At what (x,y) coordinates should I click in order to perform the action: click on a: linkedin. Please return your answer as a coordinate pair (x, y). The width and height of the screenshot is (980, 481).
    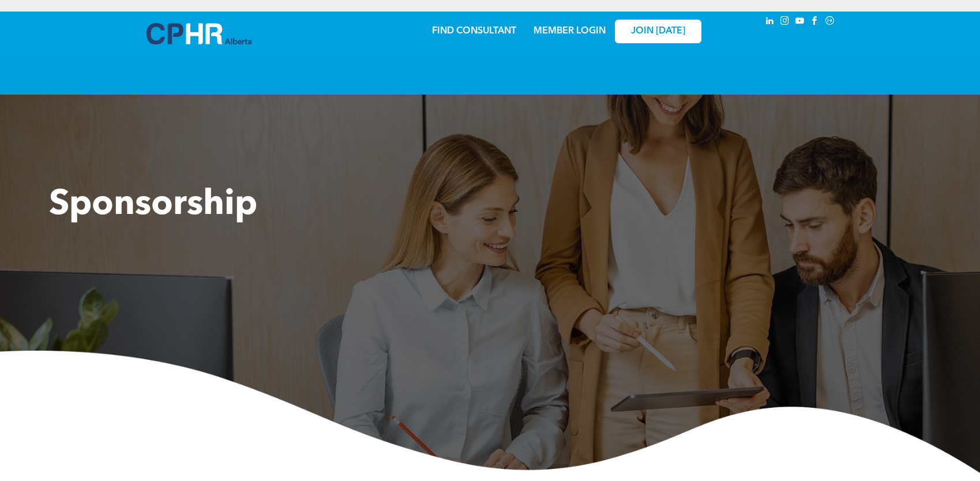
    Looking at the image, I should click on (770, 22).